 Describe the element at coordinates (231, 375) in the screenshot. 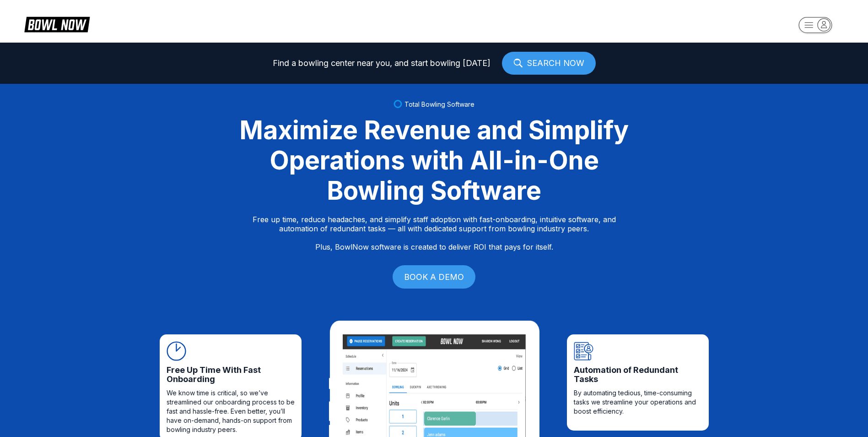

I see `span: Free Up Time With Fast Onboarding` at that location.